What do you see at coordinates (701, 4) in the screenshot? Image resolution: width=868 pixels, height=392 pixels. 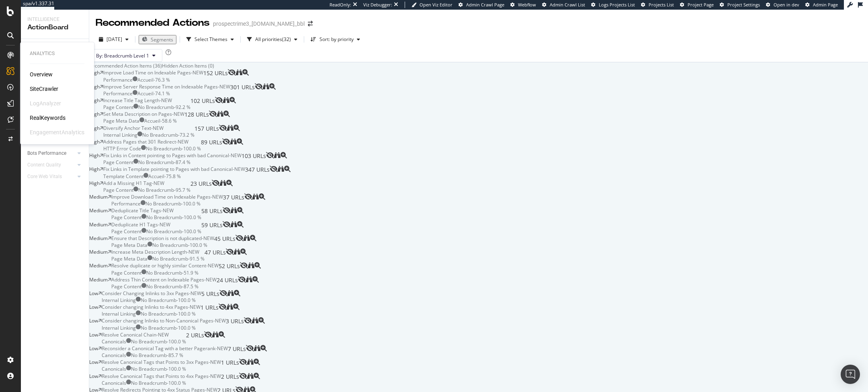 I see `span: Project Page` at bounding box center [701, 4].